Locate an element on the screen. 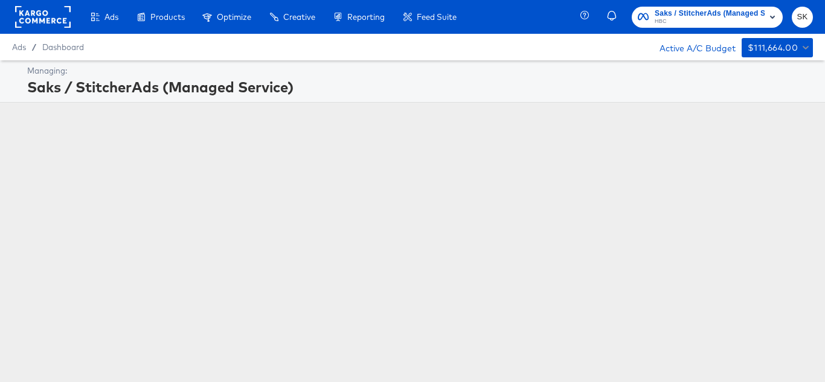  div: Managing: is located at coordinates (419, 71).